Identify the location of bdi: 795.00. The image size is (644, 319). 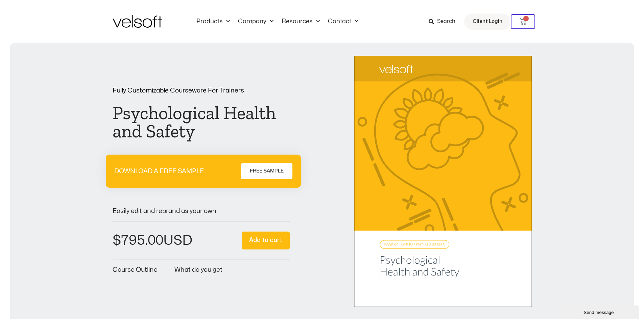
(138, 241).